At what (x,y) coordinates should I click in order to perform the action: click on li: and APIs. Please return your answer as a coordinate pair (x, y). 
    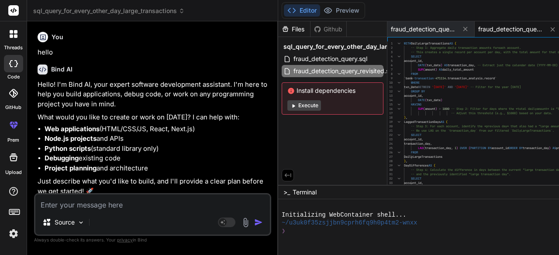
    Looking at the image, I should click on (157, 139).